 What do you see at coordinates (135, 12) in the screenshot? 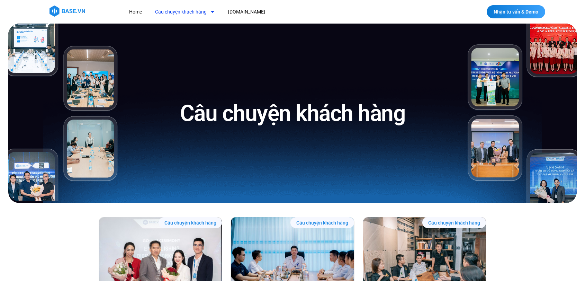
I see `a: Home` at bounding box center [135, 12].